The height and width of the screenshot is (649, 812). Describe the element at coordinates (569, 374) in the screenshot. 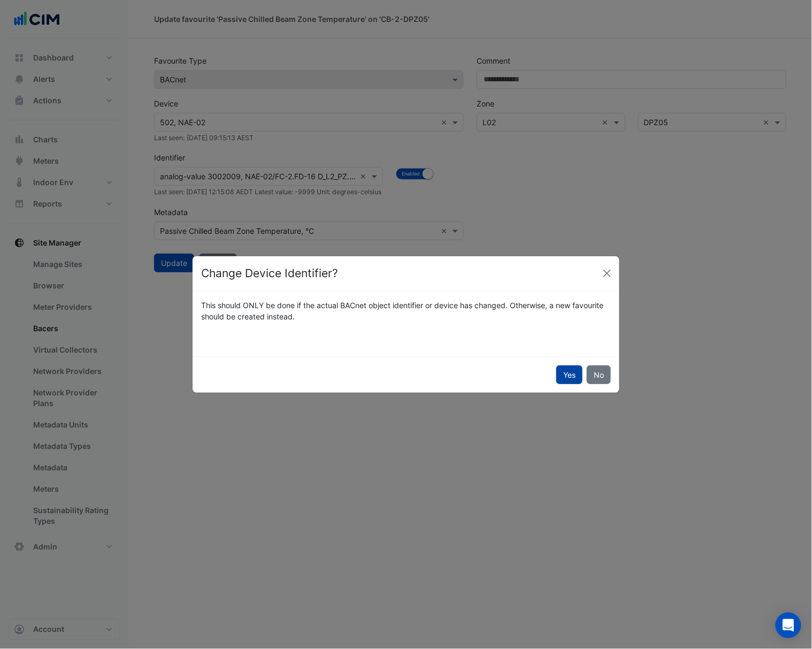

I see `button: Yes` at that location.